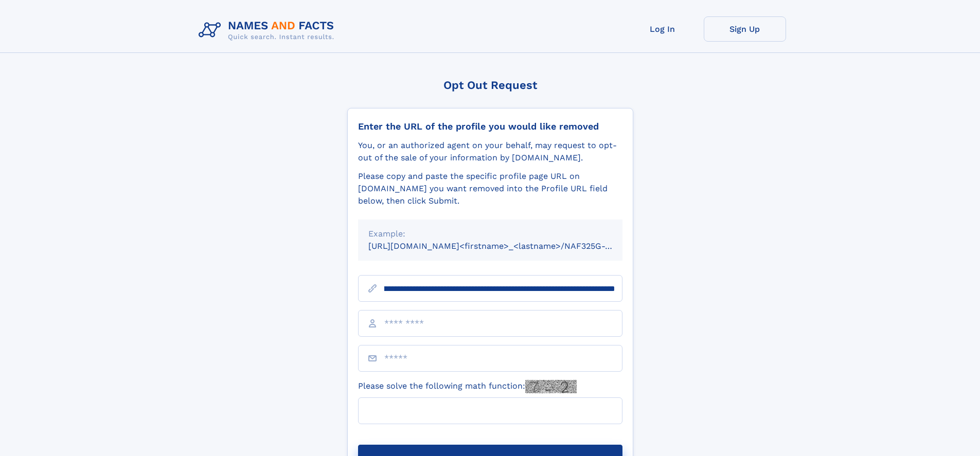 The width and height of the screenshot is (980, 456). What do you see at coordinates (467, 386) in the screenshot?
I see `label: Please solve the following math function:` at bounding box center [467, 386].